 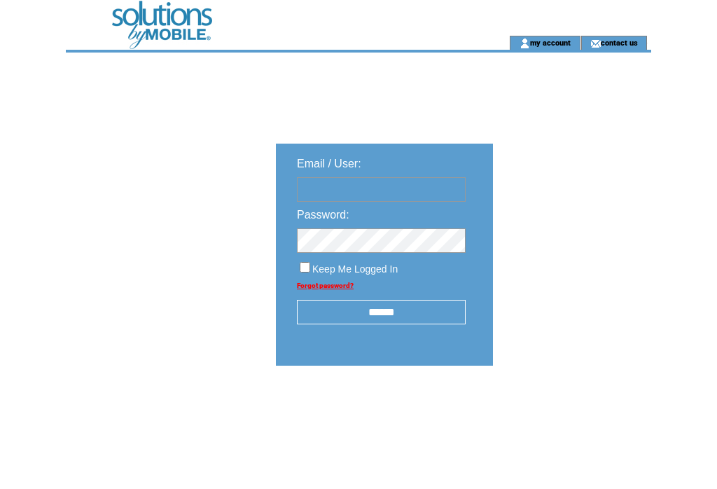 What do you see at coordinates (569, 409) in the screenshot?
I see `img: transparent.png;jsessionid=559C21869D96B8BABC6A350AA8CEA379` at bounding box center [569, 409].